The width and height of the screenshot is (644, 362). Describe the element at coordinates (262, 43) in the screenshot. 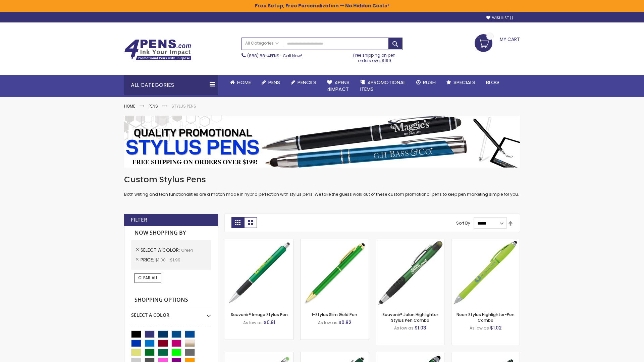

I see `a: All Categories` at that location.